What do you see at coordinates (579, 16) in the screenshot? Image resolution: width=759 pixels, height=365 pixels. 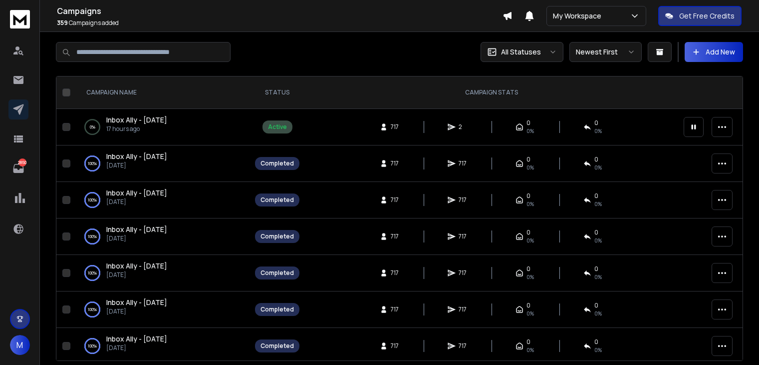 I see `p: My Workspace` at bounding box center [579, 16].